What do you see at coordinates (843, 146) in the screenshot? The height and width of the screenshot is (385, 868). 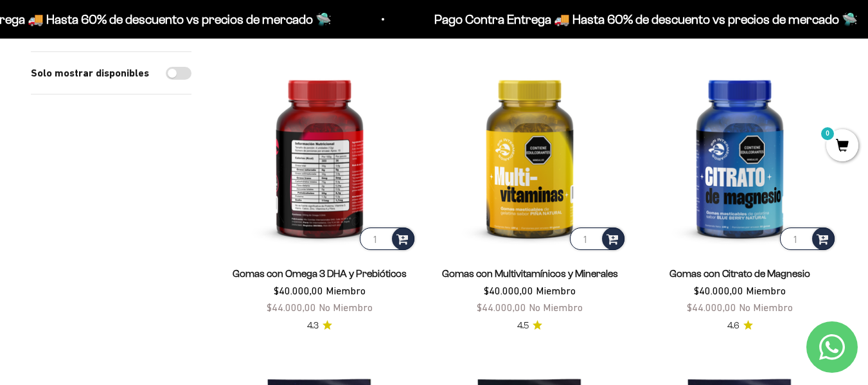 I see `a: 0` at bounding box center [843, 146].